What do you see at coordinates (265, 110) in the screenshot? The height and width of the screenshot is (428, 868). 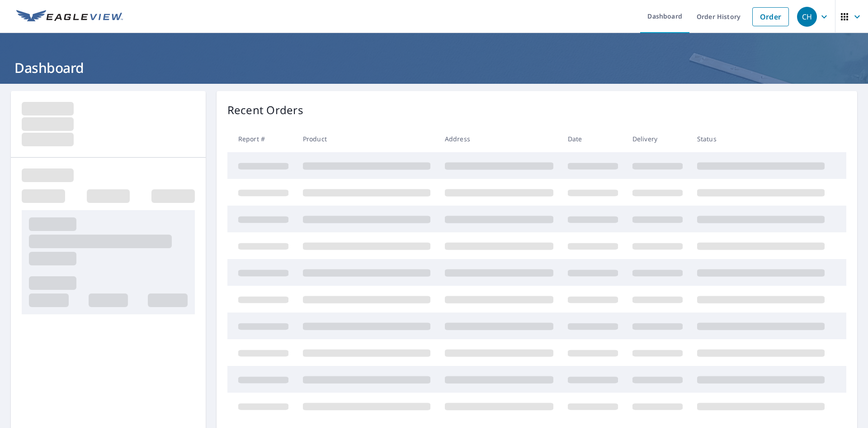 I see `p: Recent Orders` at bounding box center [265, 110].